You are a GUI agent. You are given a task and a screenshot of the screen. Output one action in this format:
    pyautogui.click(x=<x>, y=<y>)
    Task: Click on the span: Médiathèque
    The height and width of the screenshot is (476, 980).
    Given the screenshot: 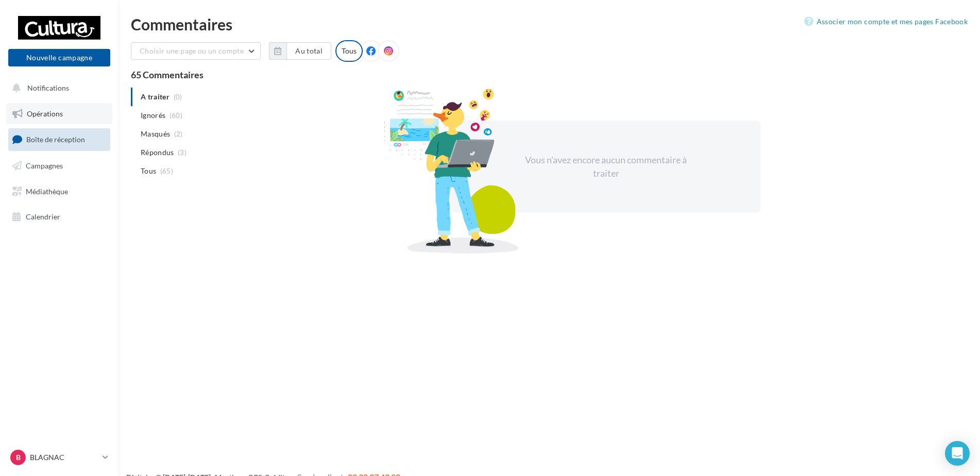 What is the action you would take?
    pyautogui.click(x=47, y=191)
    